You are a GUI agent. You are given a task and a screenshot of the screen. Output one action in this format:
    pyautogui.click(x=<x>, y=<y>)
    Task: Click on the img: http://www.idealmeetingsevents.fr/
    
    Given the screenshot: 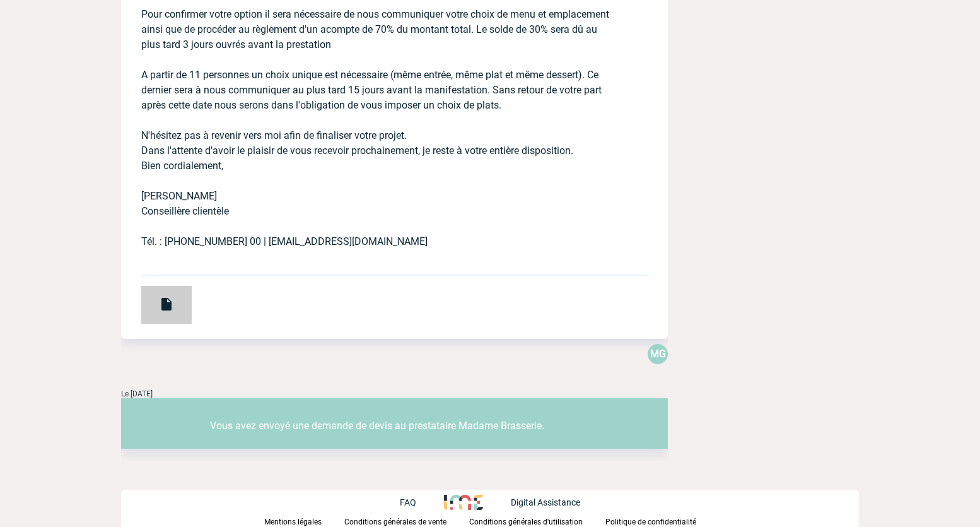 What is the action you would take?
    pyautogui.click(x=464, y=502)
    